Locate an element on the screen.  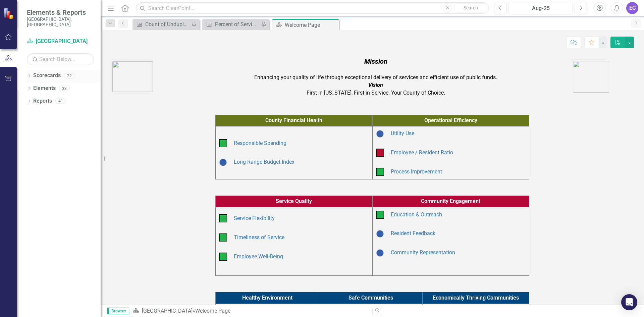
td: Enhancing your quality of life through exceptional delivery of services and efficient use of publ... is located at coordinates (376, 77).